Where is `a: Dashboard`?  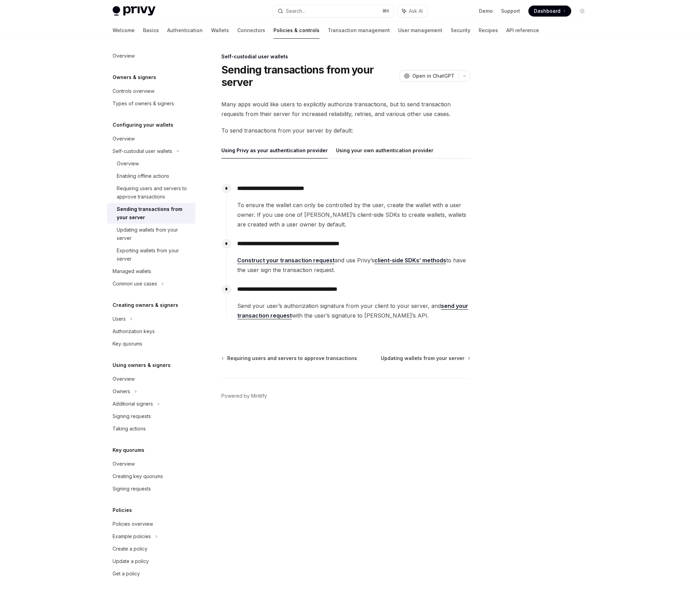 a: Dashboard is located at coordinates (550, 11).